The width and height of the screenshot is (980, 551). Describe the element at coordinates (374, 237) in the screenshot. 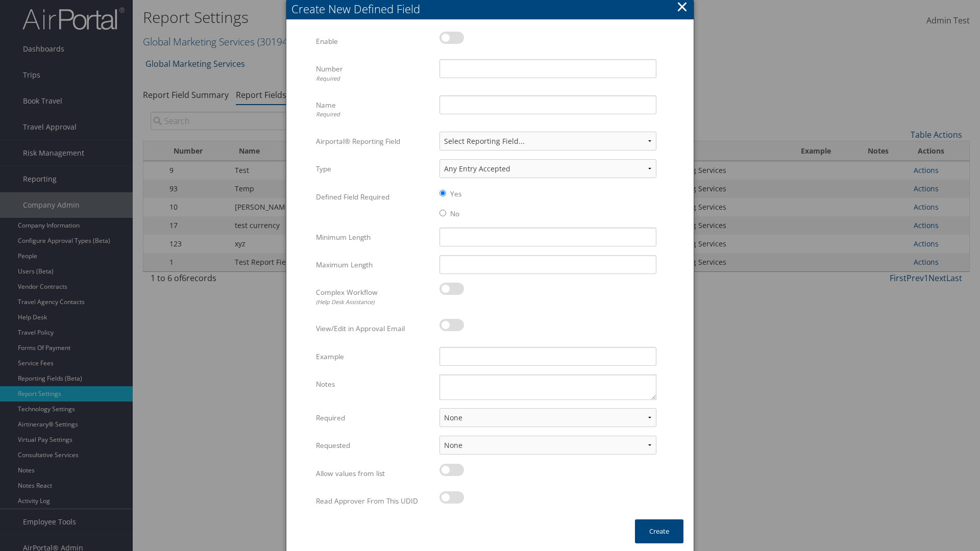

I see `label: Minimum Length` at that location.